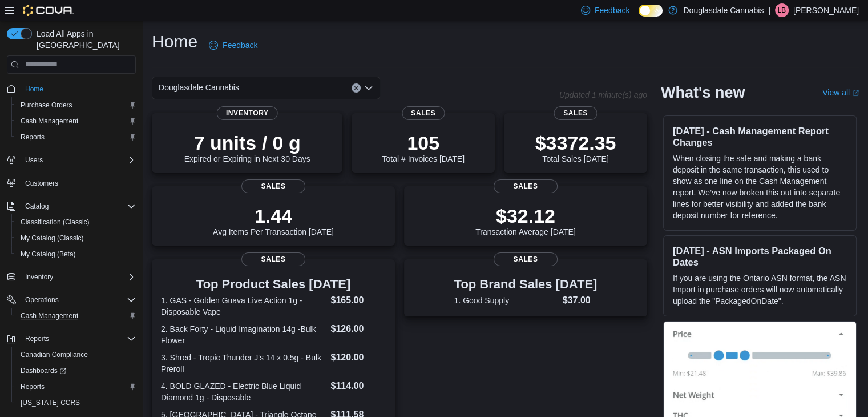 This screenshot has width=868, height=417. Describe the element at coordinates (71, 89) in the screenshot. I see `button: Home` at that location.